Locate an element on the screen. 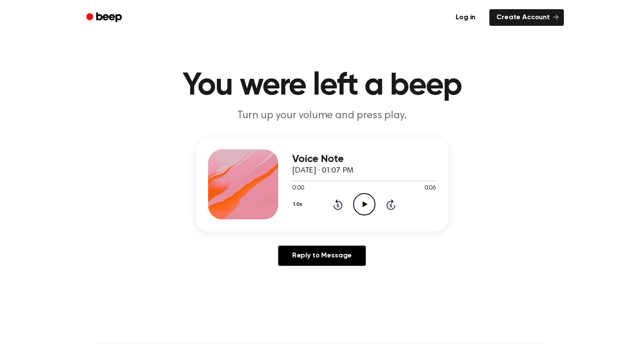 This screenshot has height=349, width=644. a: Create Account is located at coordinates (527, 17).